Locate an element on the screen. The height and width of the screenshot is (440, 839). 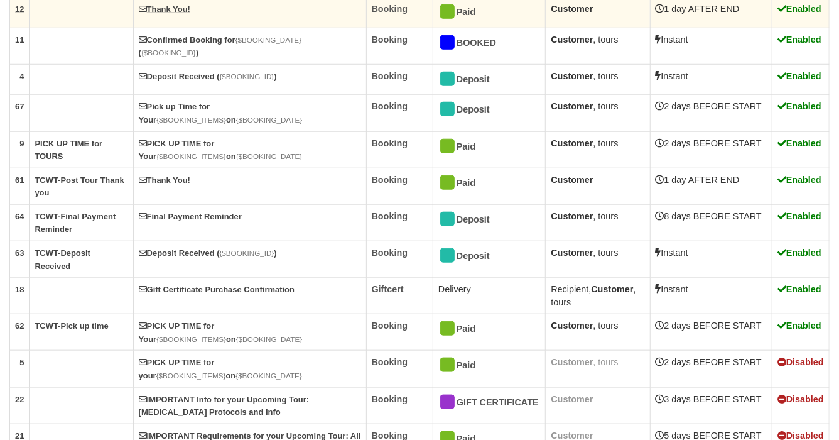
a: 61 is located at coordinates (19, 180).